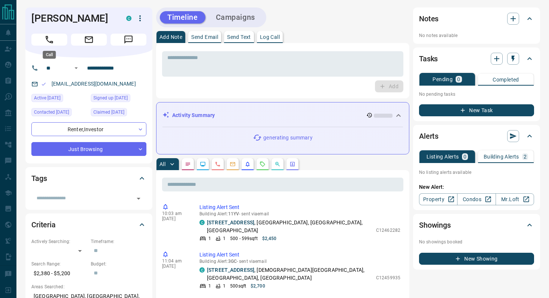 The image size is (549, 298). I want to click on p: Pending, so click(442, 79).